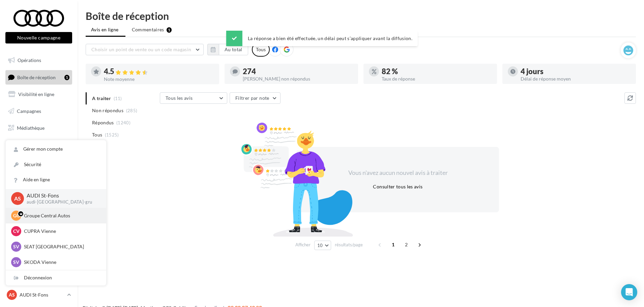 This screenshot has width=644, height=307. I want to click on span: Non répondus, so click(107, 111).